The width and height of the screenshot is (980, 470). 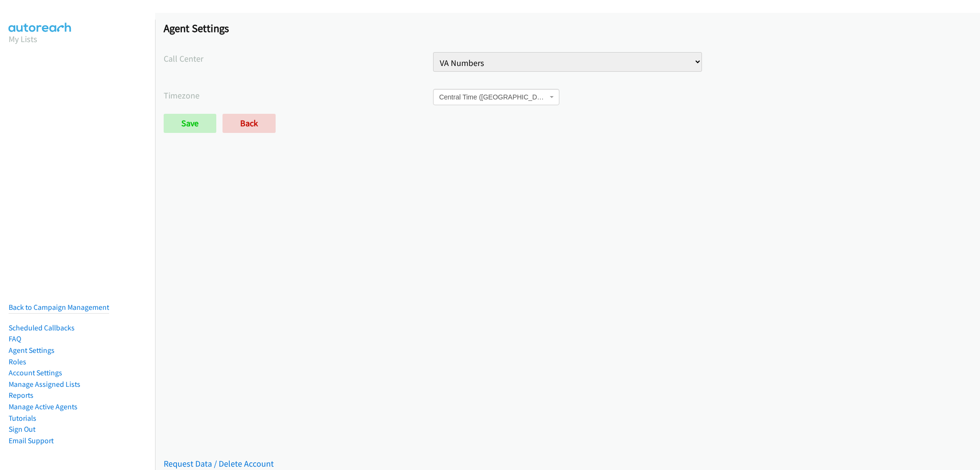 What do you see at coordinates (41, 328) in the screenshot?
I see `a: Scheduled Callbacks` at bounding box center [41, 328].